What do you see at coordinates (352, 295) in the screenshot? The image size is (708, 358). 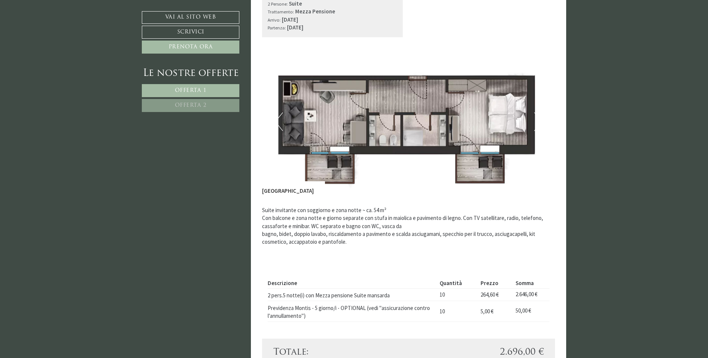 I see `td: 2 pers.5 notte(i) con Mezza pensione Suite mansarda` at bounding box center [352, 295].